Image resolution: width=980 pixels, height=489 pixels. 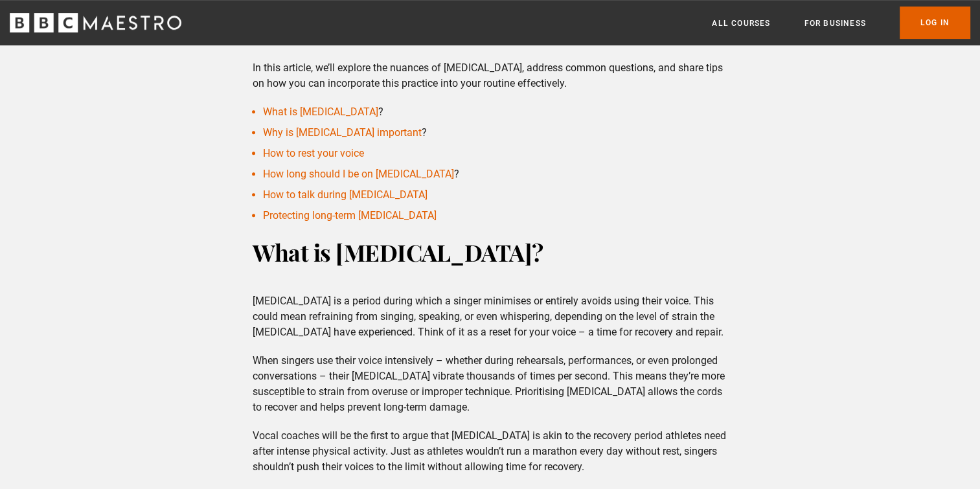 What do you see at coordinates (95, 23) in the screenshot?
I see `svg: BBC Maestro` at bounding box center [95, 23].